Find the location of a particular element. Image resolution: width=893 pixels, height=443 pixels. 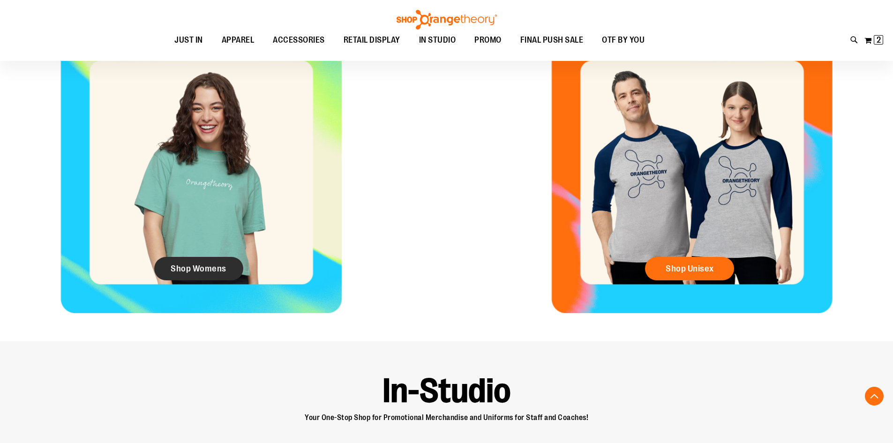

a: OTF BY YOU is located at coordinates (623, 40).